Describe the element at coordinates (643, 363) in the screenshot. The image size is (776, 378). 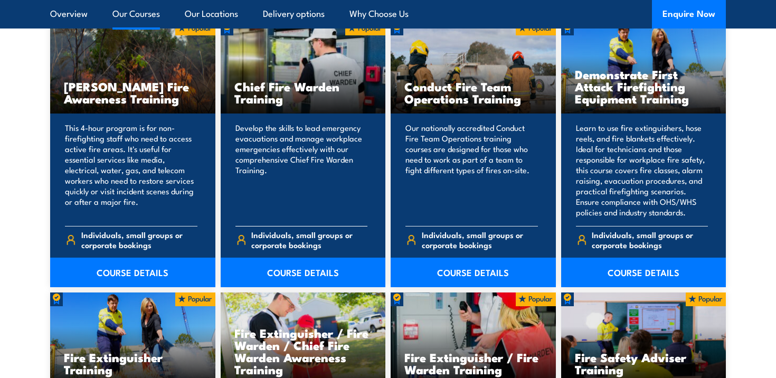
I see `h3: Fire Safety Adviser Training` at that location.